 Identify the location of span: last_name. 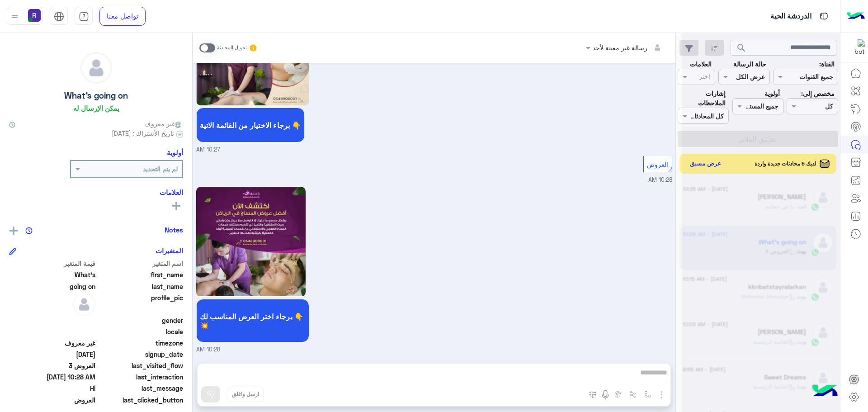
(140, 286).